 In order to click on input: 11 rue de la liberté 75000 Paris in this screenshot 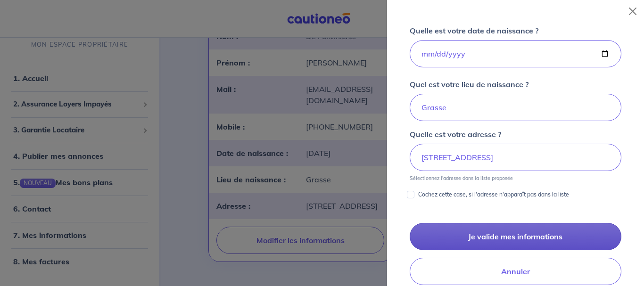, I will do `click(516, 158)`.